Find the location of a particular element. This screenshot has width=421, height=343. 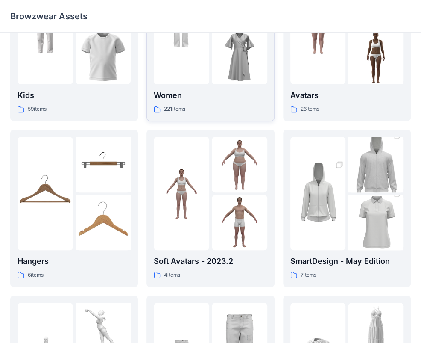

p: SmartDesign - May Edition is located at coordinates (347, 261).